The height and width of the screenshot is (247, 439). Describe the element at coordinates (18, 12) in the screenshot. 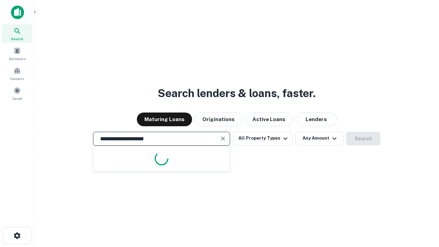

I see `img: capitalize-icon.png` at that location.